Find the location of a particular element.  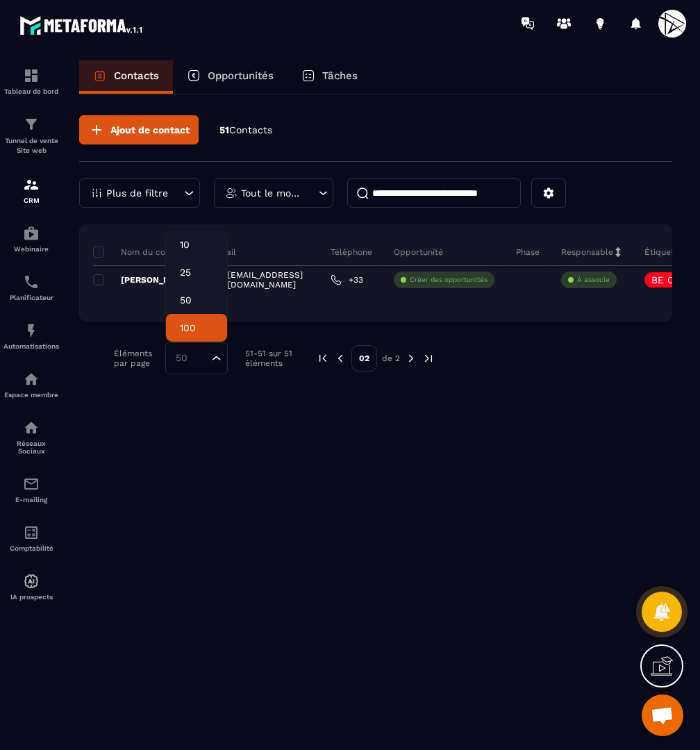

p: Phase is located at coordinates (528, 252).